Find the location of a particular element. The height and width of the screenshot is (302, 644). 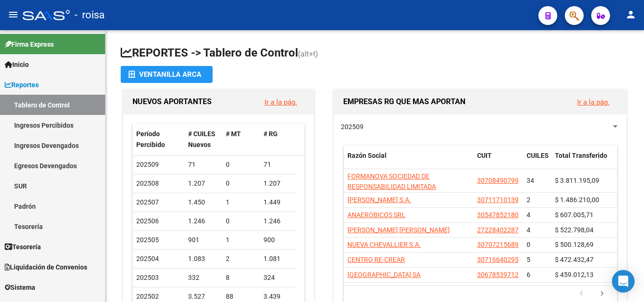

span: 202508 is located at coordinates (148, 183).